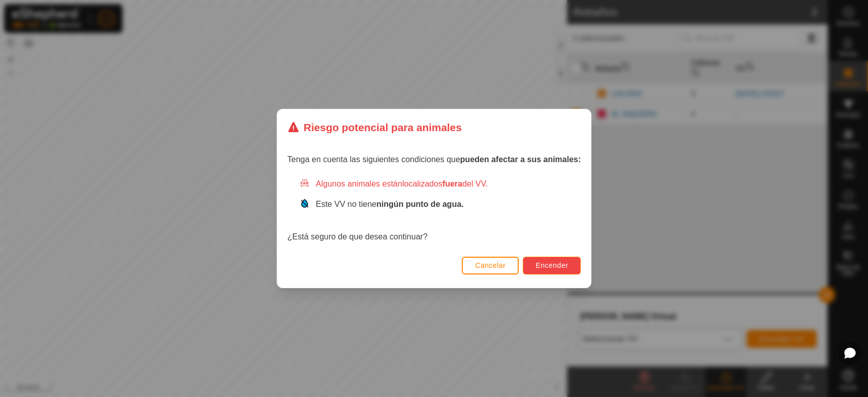 The height and width of the screenshot is (397, 868). Describe the element at coordinates (452, 184) in the screenshot. I see `font: fuera` at that location.